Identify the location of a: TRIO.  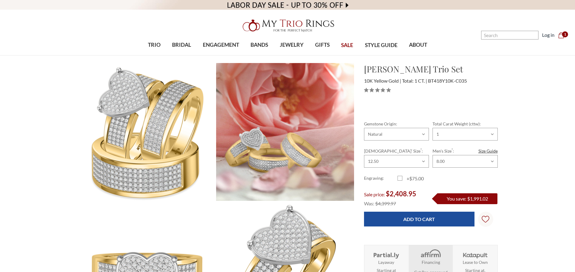
(154, 45).